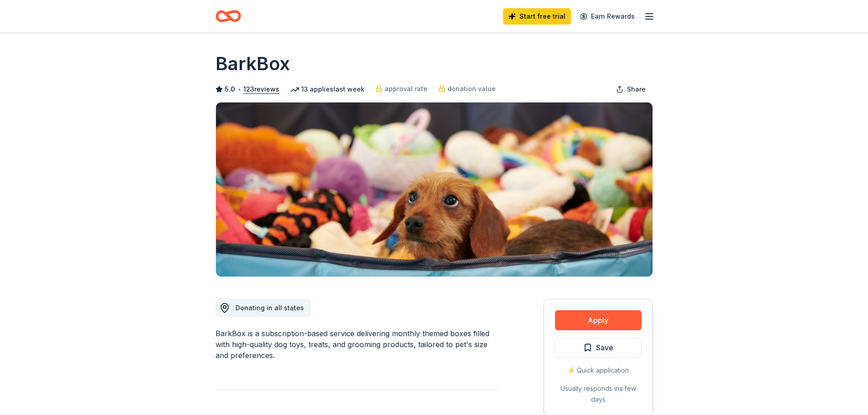 Image resolution: width=868 pixels, height=415 pixels. Describe the element at coordinates (230, 89) in the screenshot. I see `span: 5.0` at that location.